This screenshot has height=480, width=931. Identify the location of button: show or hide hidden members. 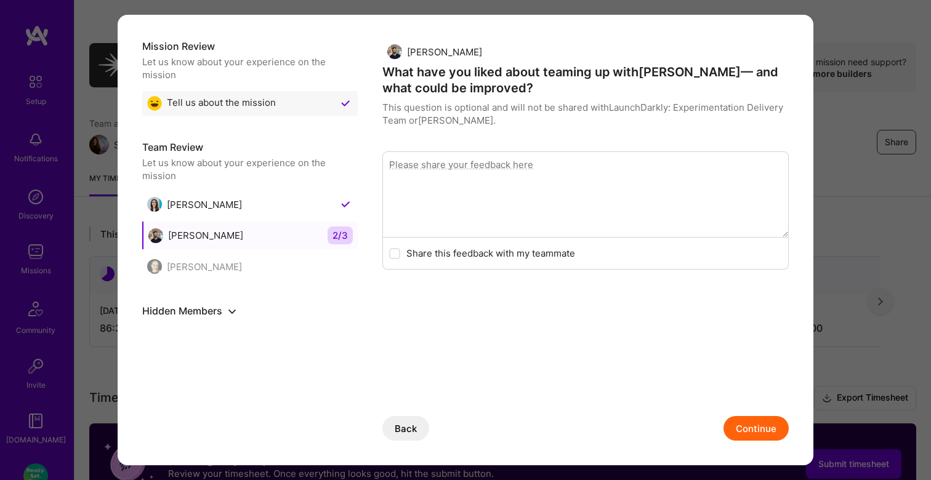
(232, 311).